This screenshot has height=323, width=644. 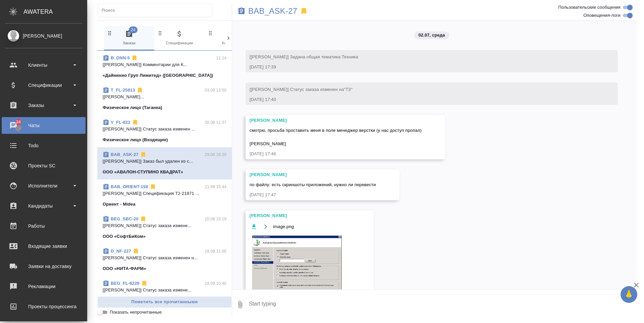 I want to click on div: AWATERA, so click(x=55, y=12).